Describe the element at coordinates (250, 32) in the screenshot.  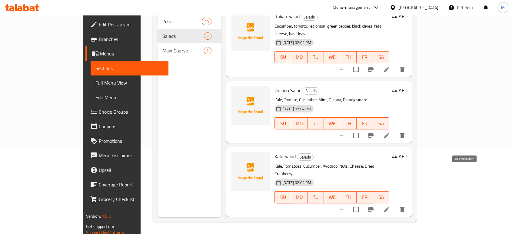
I see `img: Italian Salad` at that location.